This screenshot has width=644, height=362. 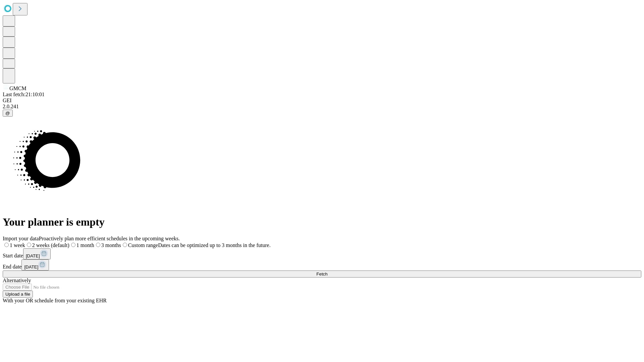 I want to click on span: Custom range, so click(x=143, y=245).